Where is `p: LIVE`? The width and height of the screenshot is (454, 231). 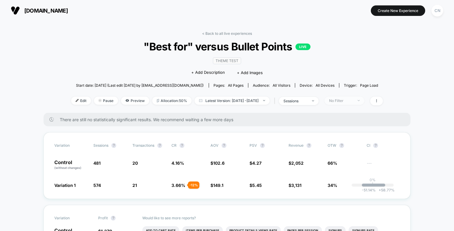 p: LIVE is located at coordinates (303, 47).